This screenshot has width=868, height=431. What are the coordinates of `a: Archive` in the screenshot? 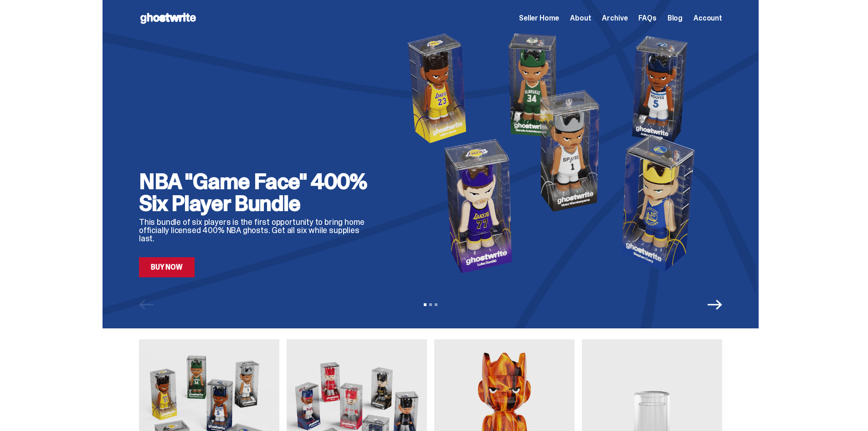 It's located at (614, 18).